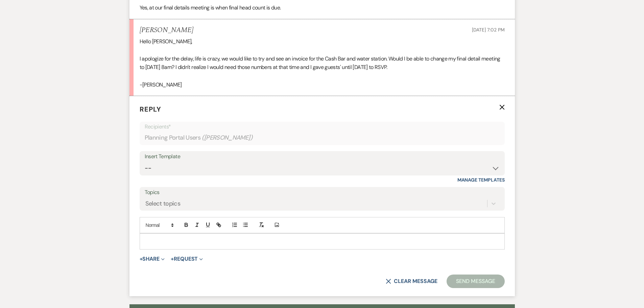  Describe the element at coordinates (411, 281) in the screenshot. I see `button: Clear message` at that location.